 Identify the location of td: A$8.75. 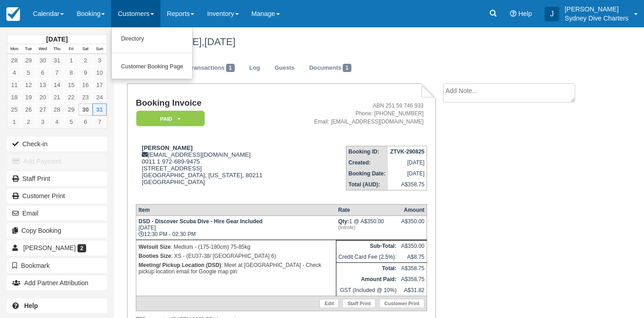
(413, 257).